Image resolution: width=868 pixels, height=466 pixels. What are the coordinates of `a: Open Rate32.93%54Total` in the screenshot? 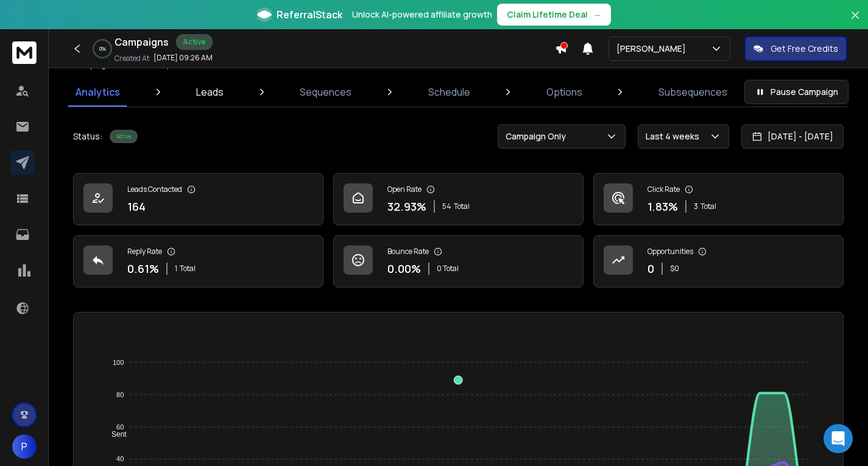 It's located at (458, 199).